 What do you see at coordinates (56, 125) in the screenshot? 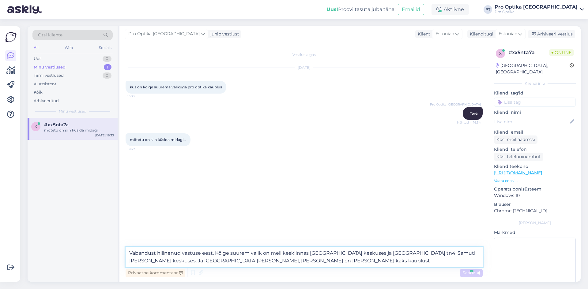
I see `span: #xx5nta7a` at bounding box center [56, 125].